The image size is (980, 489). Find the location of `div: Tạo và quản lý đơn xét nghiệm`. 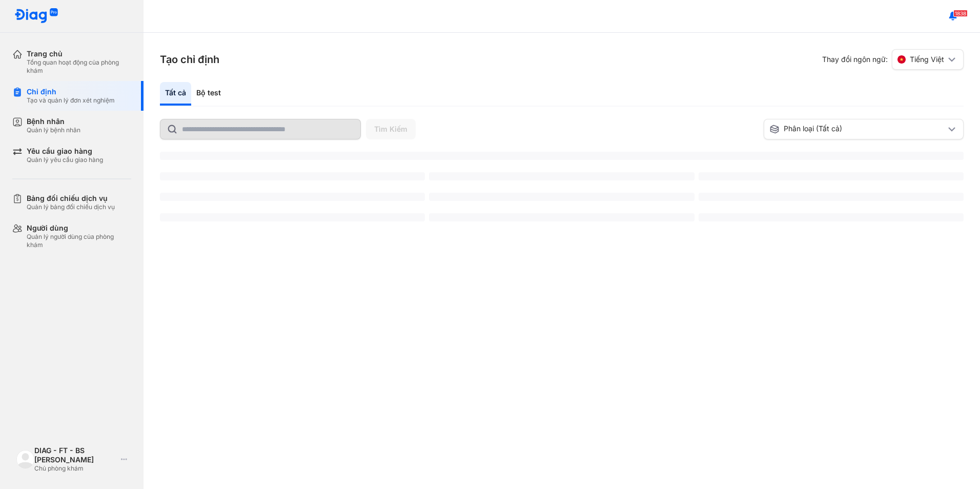

div: Tạo và quản lý đơn xét nghiệm is located at coordinates (71, 100).